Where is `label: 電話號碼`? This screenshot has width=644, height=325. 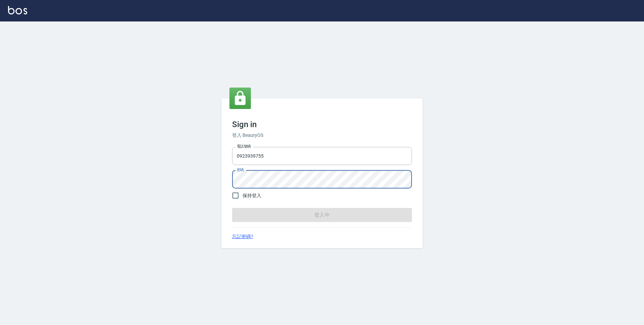 label: 電話號碼 is located at coordinates (244, 146).